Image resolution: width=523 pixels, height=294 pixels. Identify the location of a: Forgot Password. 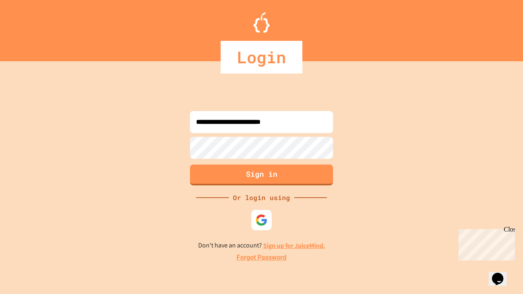
(262, 258).